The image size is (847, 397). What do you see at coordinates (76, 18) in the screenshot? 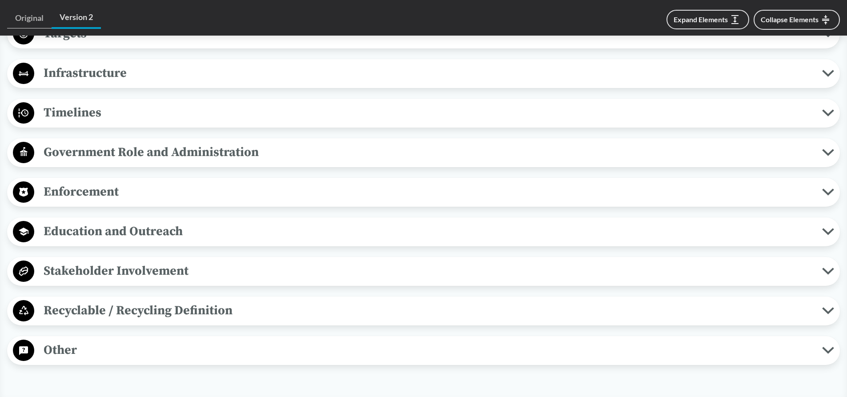
I see `a: Version 2` at bounding box center [76, 18].